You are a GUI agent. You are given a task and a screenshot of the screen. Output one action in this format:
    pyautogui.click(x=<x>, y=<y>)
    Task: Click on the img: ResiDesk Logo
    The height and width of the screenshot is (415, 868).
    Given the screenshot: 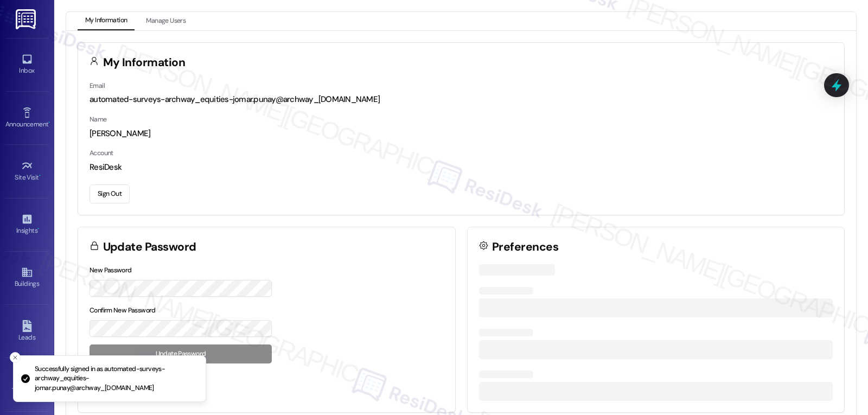 What is the action you would take?
    pyautogui.click(x=26, y=19)
    